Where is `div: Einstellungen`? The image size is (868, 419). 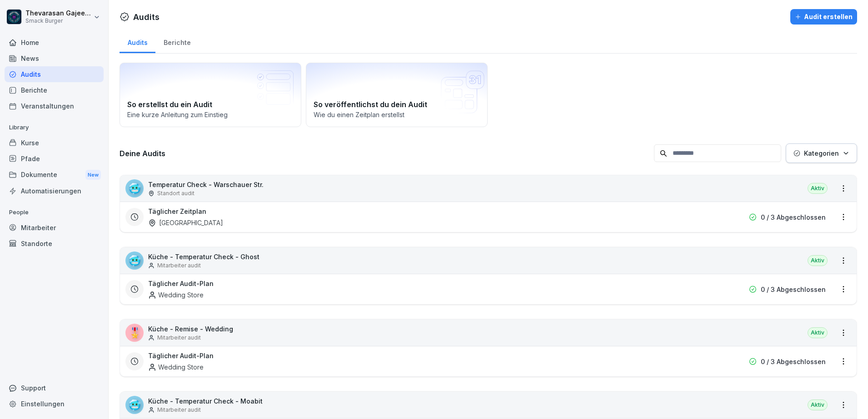 div: Einstellungen is located at coordinates (54, 404).